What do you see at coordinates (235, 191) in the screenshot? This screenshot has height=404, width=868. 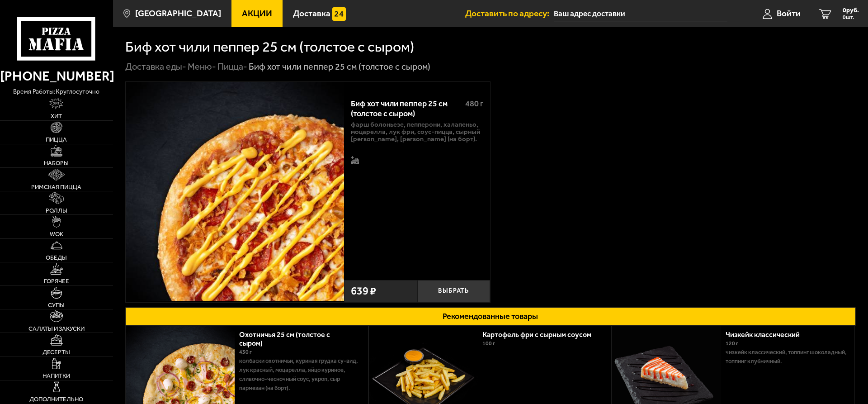 I see `img: Биф хот чили пеппер 25 см (толстое с сыром)` at bounding box center [235, 191].